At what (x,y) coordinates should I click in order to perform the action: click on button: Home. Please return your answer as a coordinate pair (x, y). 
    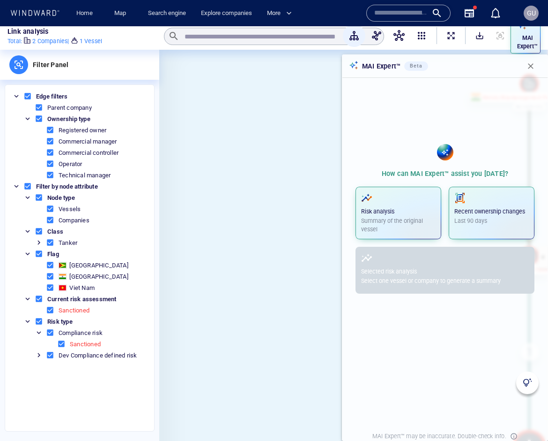
    Looking at the image, I should click on (84, 13).